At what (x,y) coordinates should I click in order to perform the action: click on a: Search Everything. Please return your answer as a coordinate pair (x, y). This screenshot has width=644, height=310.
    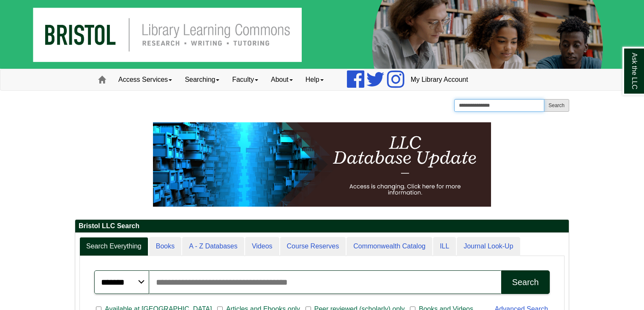
    Looking at the image, I should click on (114, 246).